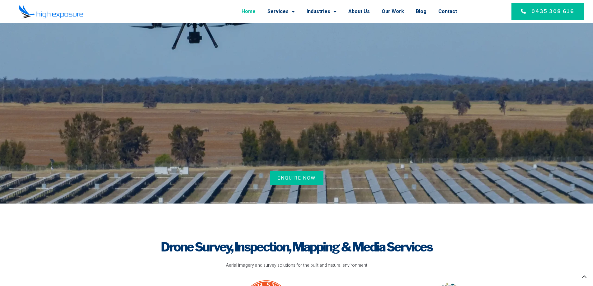 The width and height of the screenshot is (593, 286). Describe the element at coordinates (553, 12) in the screenshot. I see `span: 0435 308 616` at that location.